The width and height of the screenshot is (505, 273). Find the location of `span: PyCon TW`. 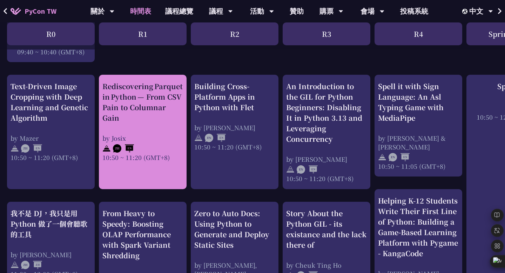

span: PyCon TW is located at coordinates (40, 11).